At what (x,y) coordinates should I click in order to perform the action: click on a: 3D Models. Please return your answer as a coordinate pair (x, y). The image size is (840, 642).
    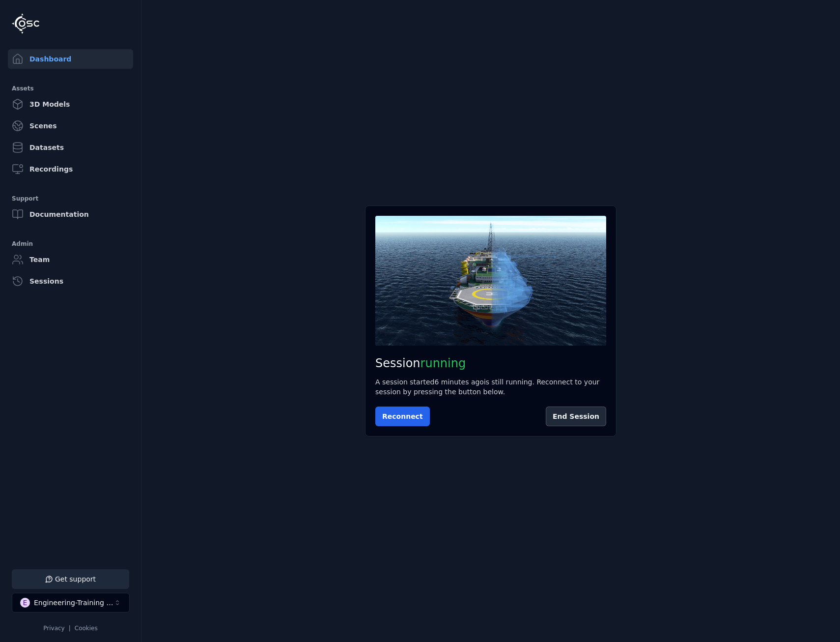
    Looking at the image, I should click on (70, 104).